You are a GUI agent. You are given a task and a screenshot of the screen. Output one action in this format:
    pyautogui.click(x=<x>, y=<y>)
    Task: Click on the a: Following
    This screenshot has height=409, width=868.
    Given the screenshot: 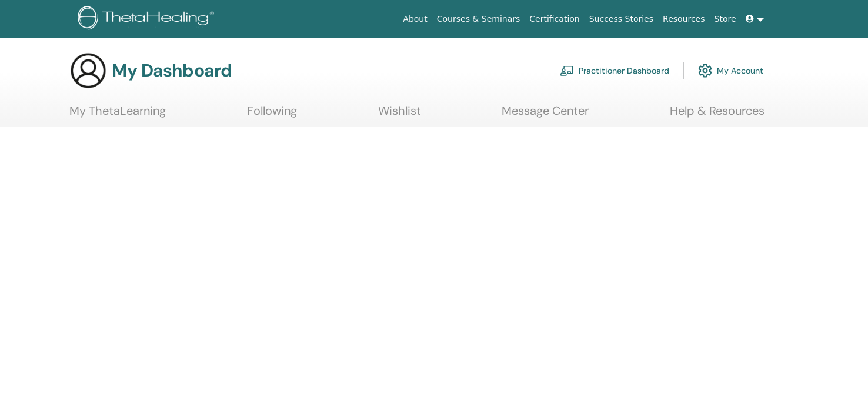 What is the action you would take?
    pyautogui.click(x=272, y=115)
    